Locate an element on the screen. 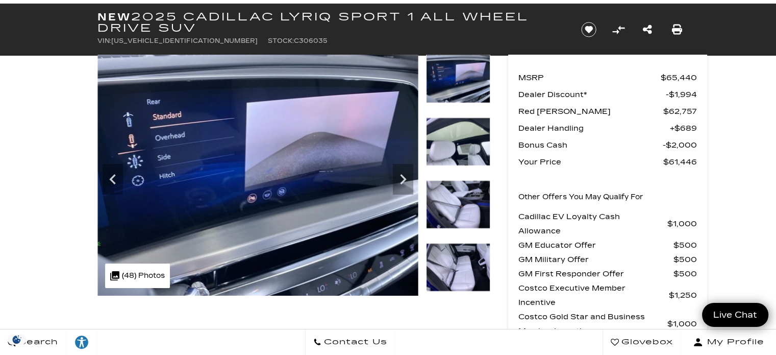 The width and height of the screenshot is (776, 355). div: Previous is located at coordinates (113, 179).